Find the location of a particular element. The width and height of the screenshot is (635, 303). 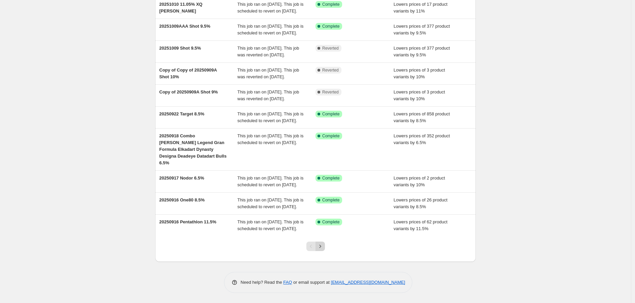

span: or email support at is located at coordinates (311, 282).